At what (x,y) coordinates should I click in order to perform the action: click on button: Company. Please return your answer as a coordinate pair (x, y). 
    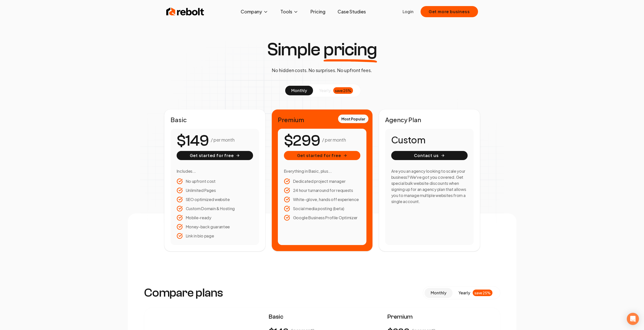
    Looking at the image, I should click on (255, 11).